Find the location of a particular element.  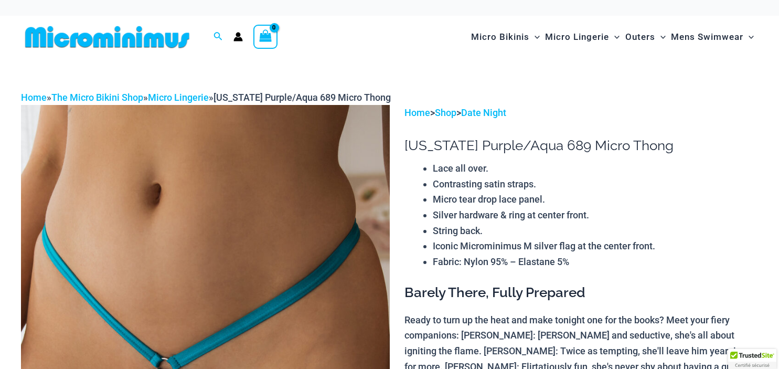

li: Silver hardware & ring at center front. is located at coordinates (596, 215).